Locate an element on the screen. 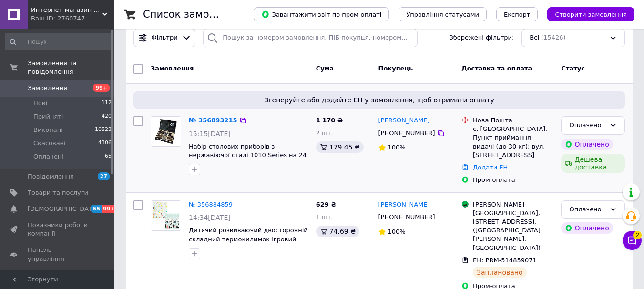  button: Експорт is located at coordinates (517, 14).